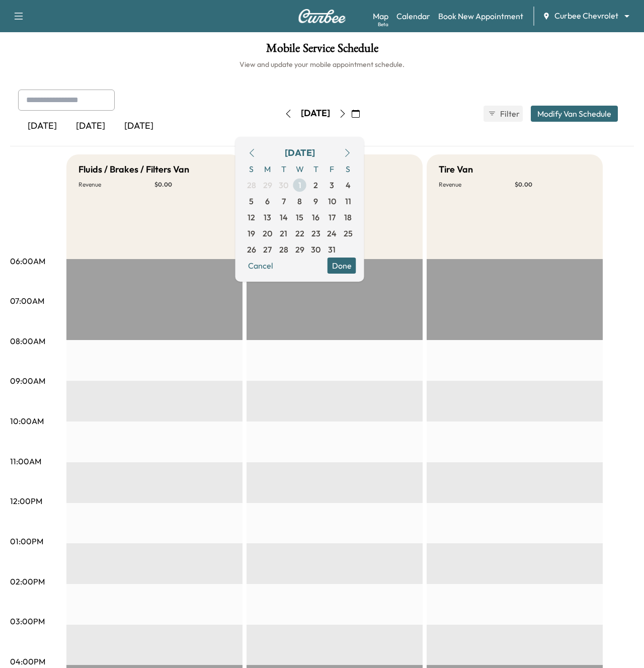 The width and height of the screenshot is (644, 668). What do you see at coordinates (252, 249) in the screenshot?
I see `span: 26` at bounding box center [252, 249].